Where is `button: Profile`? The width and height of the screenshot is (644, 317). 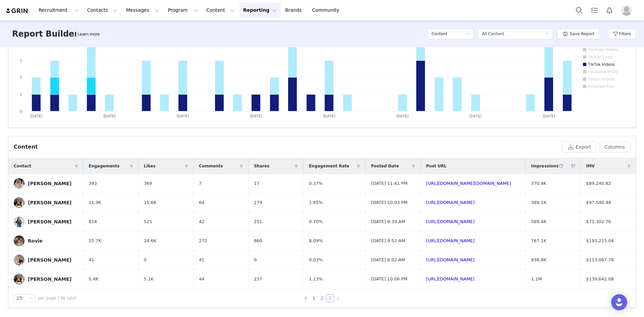
button: Profile is located at coordinates (628, 11).